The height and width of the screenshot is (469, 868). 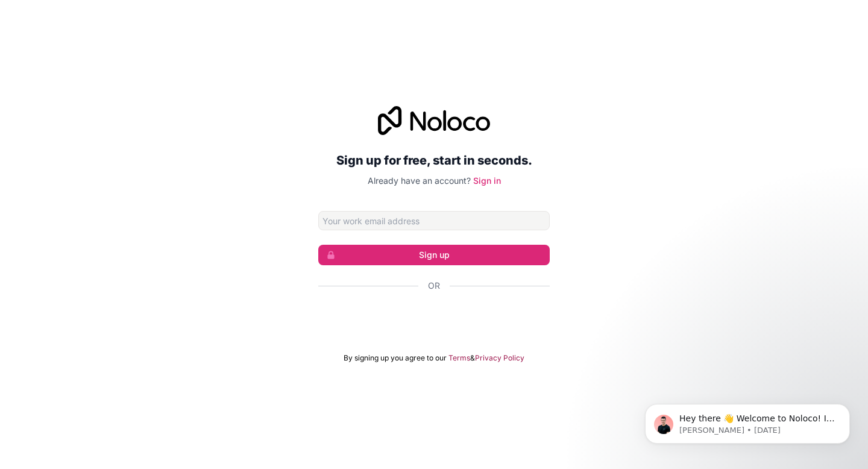 What do you see at coordinates (434, 286) in the screenshot?
I see `span: Or` at bounding box center [434, 286].